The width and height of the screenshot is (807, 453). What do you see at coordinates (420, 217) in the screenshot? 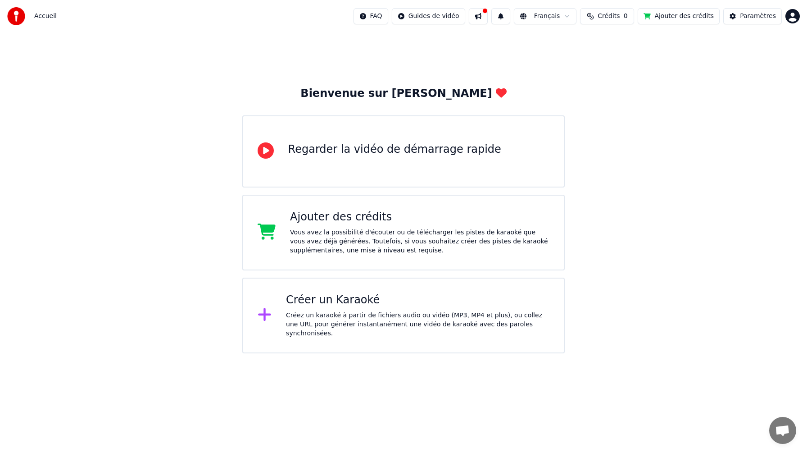
I see `div: Ajouter des crédits` at bounding box center [420, 217].